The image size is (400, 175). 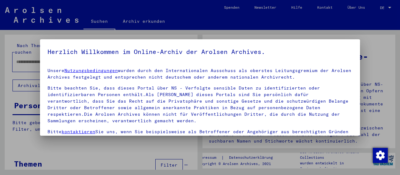 What do you see at coordinates (200, 52) in the screenshot?
I see `h5: Herzlich Willkommen im Online-Archiv der Arolsen Archives.` at bounding box center [200, 52].